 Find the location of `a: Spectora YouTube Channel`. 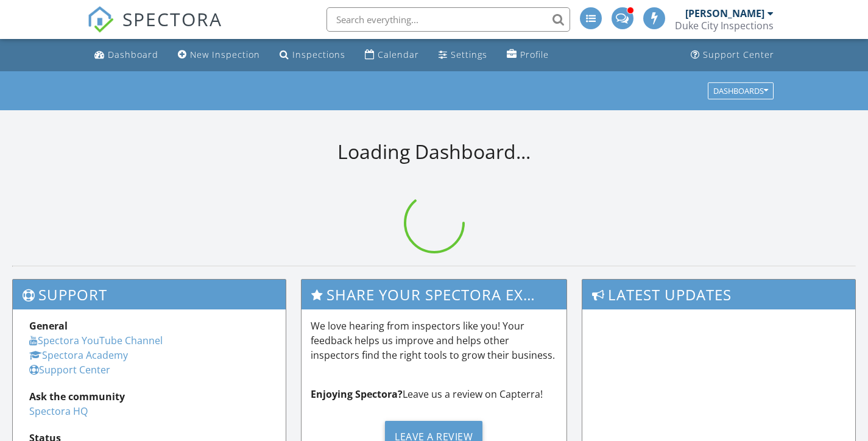

a: Spectora YouTube Channel is located at coordinates (95, 341).